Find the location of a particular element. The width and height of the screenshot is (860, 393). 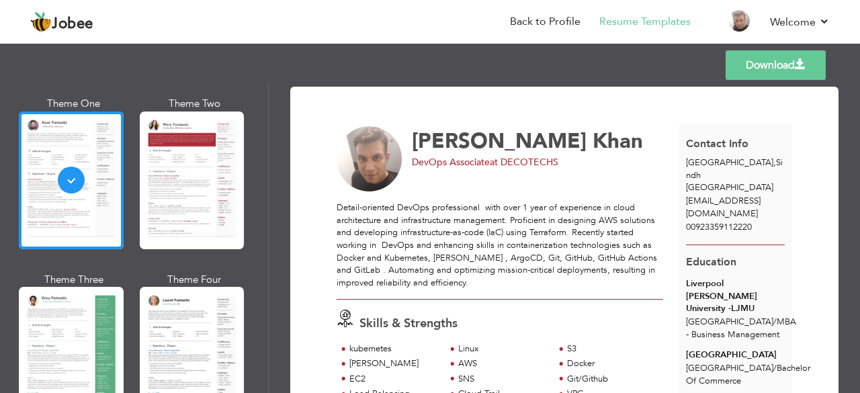

span: DevOps Associate is located at coordinates (451, 162).